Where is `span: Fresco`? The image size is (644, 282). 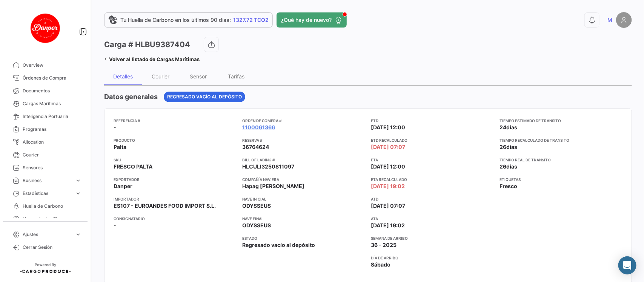
span: Fresco is located at coordinates (508, 186).